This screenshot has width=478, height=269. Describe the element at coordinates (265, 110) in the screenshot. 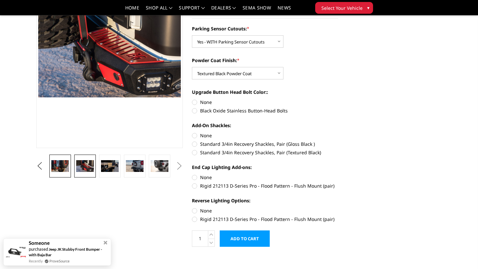

I see `label: Black Oxide Stainless Button-Head Bolts` at that location.